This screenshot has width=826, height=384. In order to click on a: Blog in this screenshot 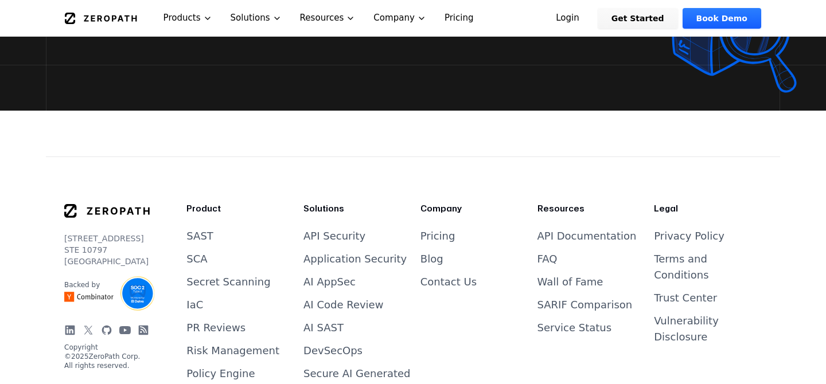, I will do `click(432, 259)`.